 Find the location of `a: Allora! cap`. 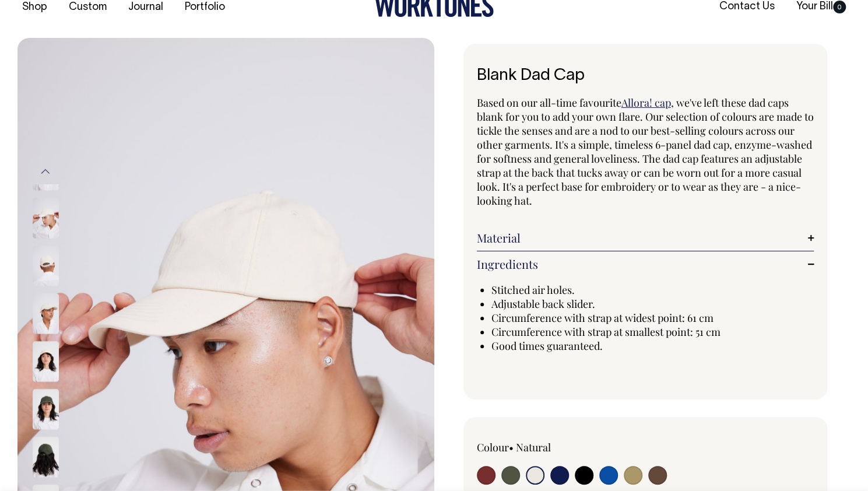

a: Allora! cap is located at coordinates (646, 103).